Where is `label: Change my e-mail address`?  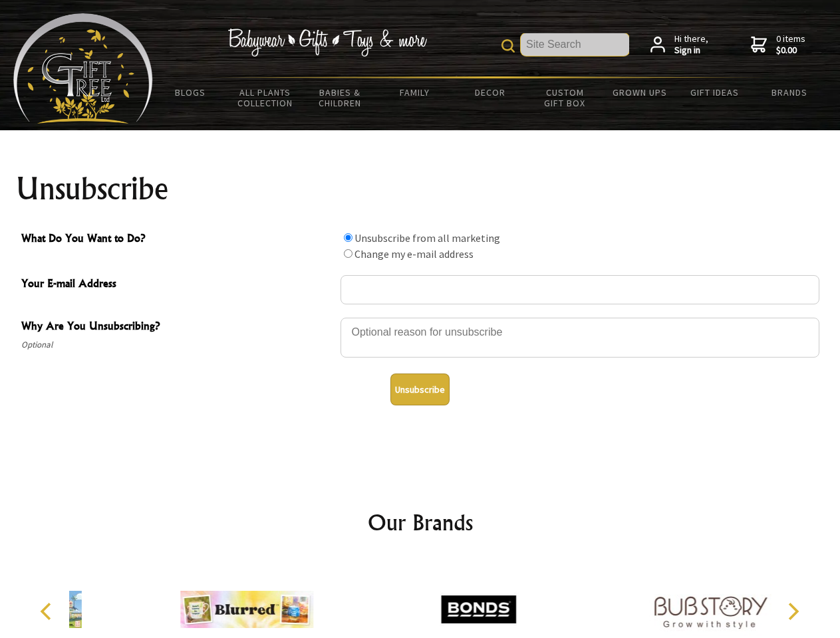 label: Change my e-mail address is located at coordinates (414, 254).